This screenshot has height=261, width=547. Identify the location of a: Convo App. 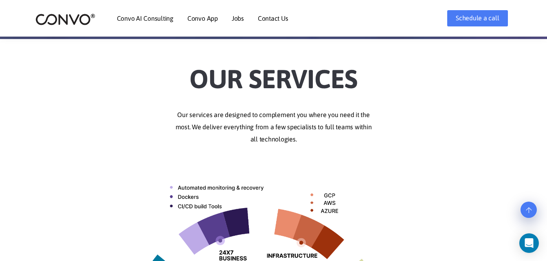
(202, 18).